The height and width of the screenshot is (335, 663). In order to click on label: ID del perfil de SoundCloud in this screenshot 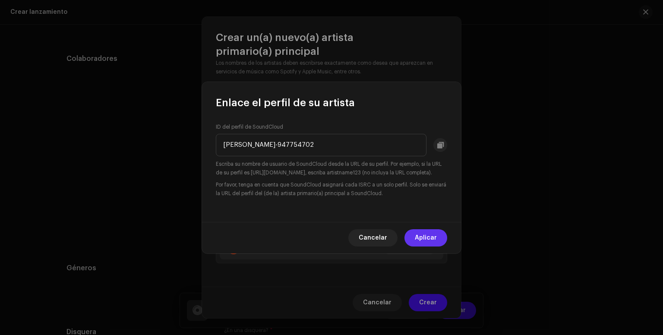, I will do `click(249, 127)`.